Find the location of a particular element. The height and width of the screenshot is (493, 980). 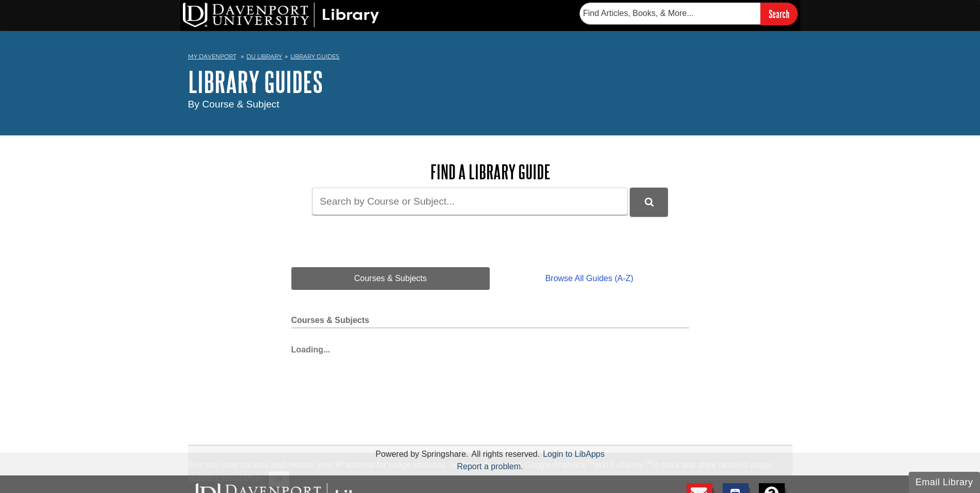

input: Find Articles, Books, & More... is located at coordinates (670, 13).